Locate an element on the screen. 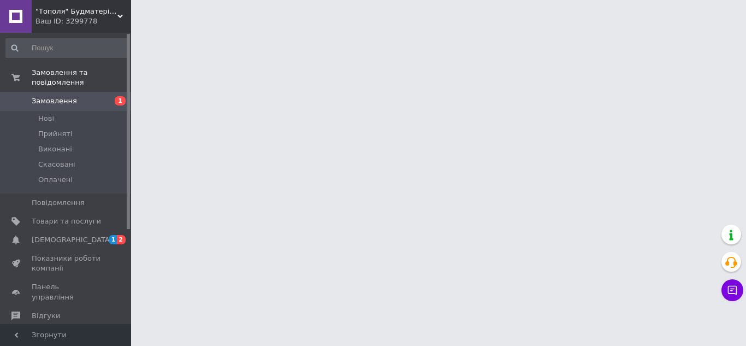  span: Виконані is located at coordinates (55, 149).